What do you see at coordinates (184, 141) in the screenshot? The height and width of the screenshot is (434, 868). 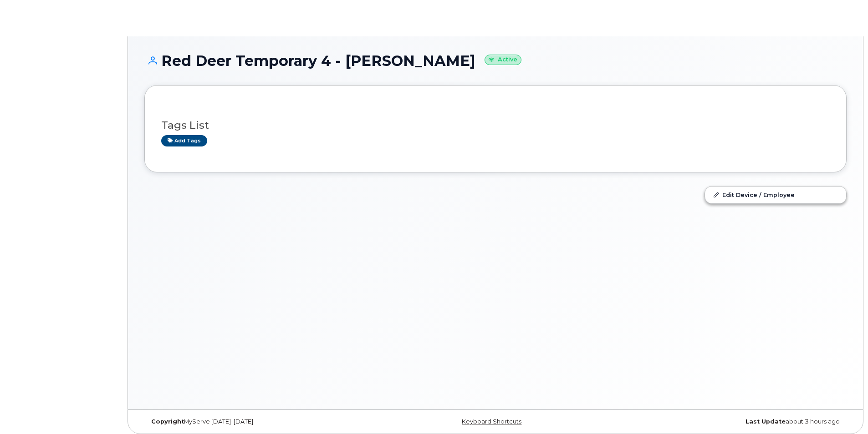 I see `a: Add tags` at bounding box center [184, 141].